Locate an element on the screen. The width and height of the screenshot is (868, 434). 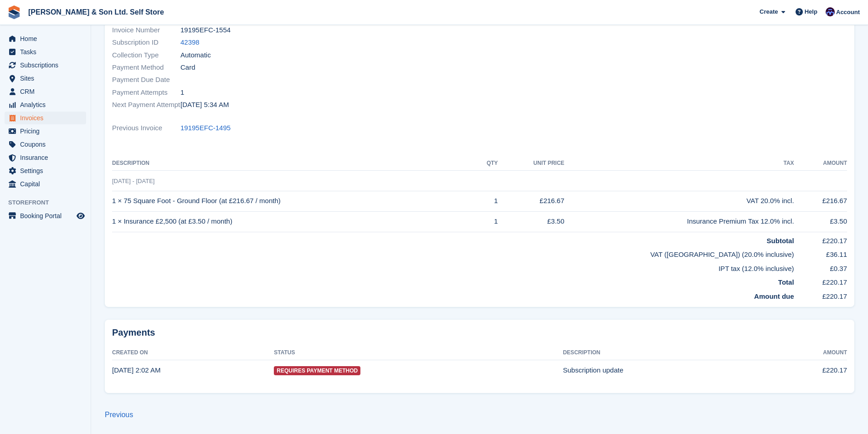
span: Invoices is located at coordinates (47, 118).